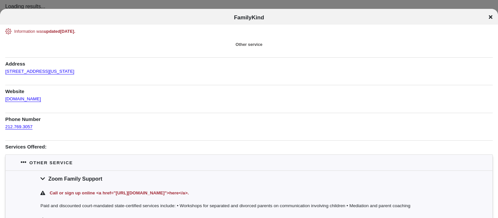 The height and width of the screenshot is (218, 498). What do you see at coordinates (249, 179) in the screenshot?
I see `div: Zoom Family Support` at bounding box center [249, 179].